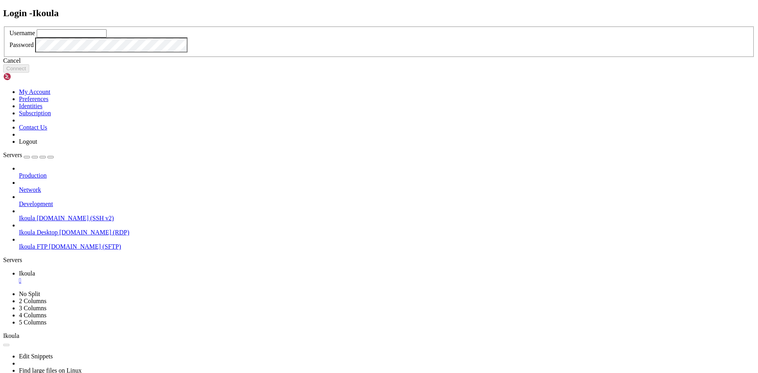  What do you see at coordinates (33, 127) in the screenshot?
I see `a: Contact Us` at bounding box center [33, 127].